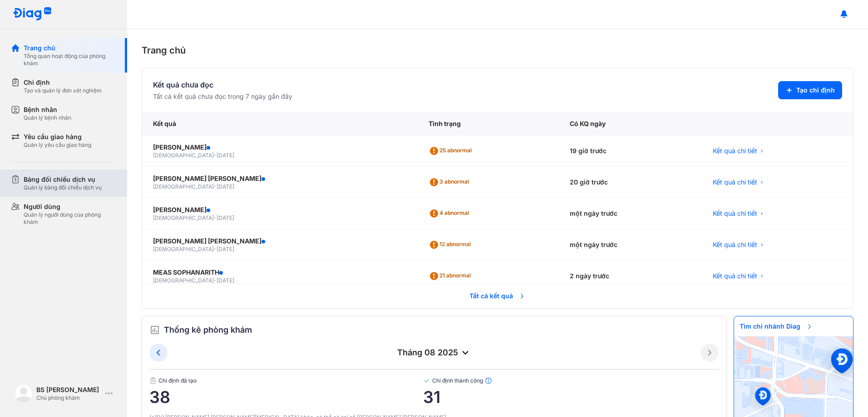 The image size is (868, 417). I want to click on span: Tìm chi nhánh Diag, so click(776, 326).